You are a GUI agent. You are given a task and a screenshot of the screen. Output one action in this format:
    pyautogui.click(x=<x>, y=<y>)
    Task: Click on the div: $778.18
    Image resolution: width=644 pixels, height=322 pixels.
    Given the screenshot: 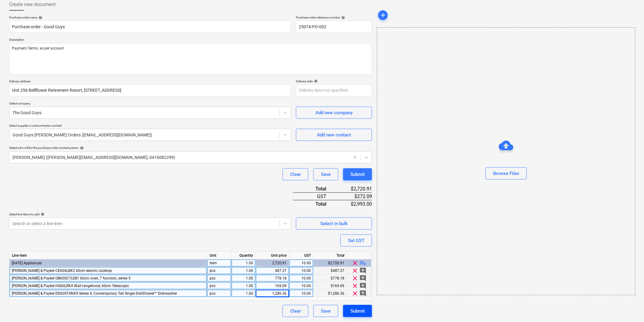 What is the action you would take?
    pyautogui.click(x=331, y=279)
    